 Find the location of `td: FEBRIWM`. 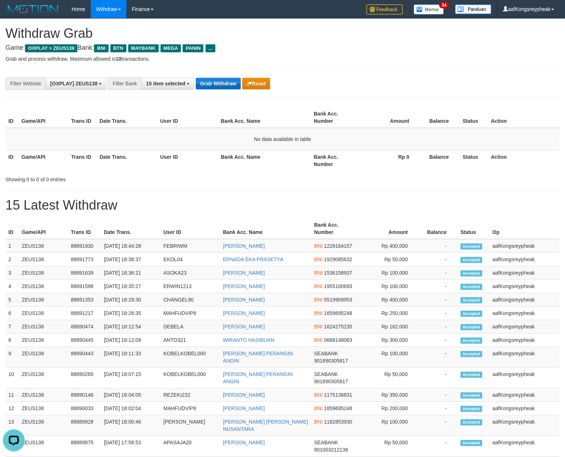

td: FEBRIWM is located at coordinates (190, 246).